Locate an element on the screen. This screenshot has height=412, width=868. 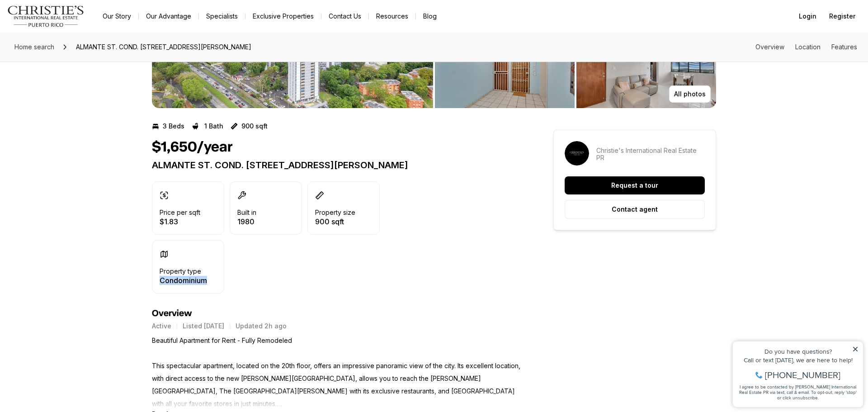
p: Property type is located at coordinates (180, 272).